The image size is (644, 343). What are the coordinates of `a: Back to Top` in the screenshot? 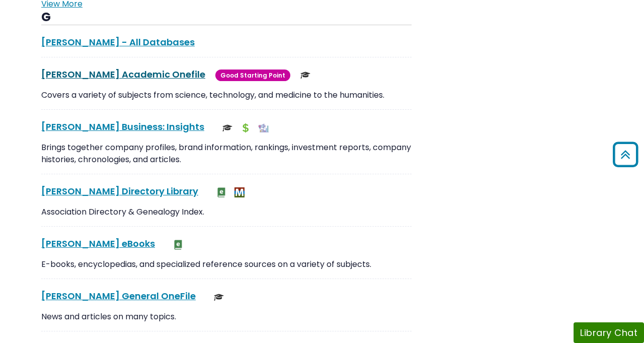 It's located at (626, 154).